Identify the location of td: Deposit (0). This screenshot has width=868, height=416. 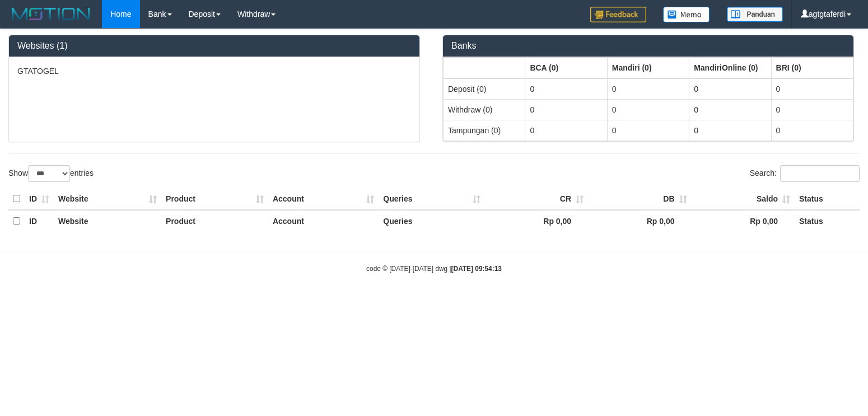
(484, 89).